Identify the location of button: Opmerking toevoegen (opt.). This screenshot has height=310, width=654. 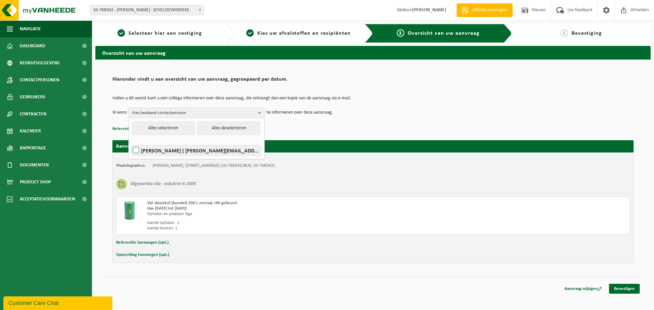
(143, 255).